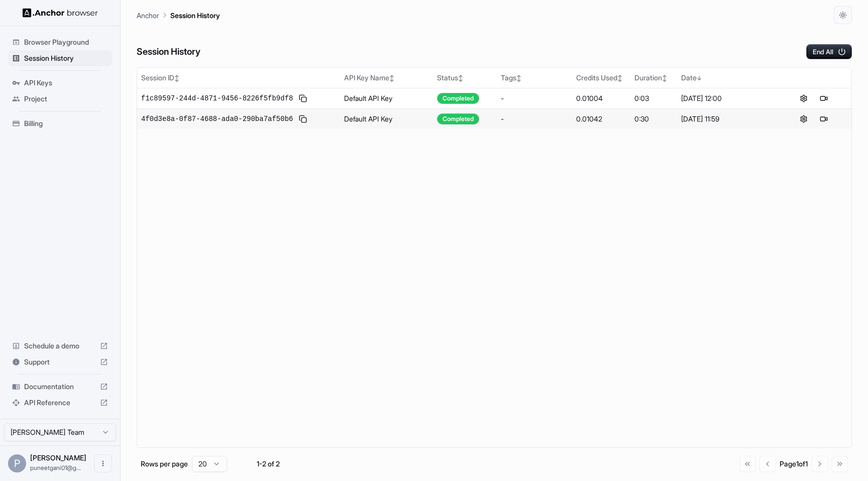 The width and height of the screenshot is (868, 481). What do you see at coordinates (829, 52) in the screenshot?
I see `button: End All` at bounding box center [829, 52].